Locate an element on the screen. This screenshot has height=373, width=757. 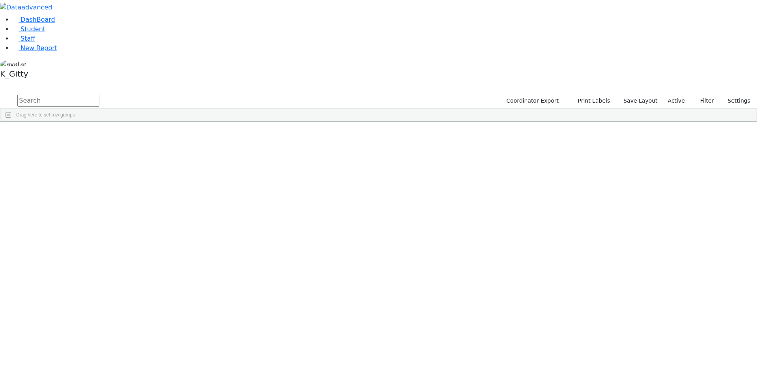
span: Drag here to set row groups is located at coordinates (45, 115).